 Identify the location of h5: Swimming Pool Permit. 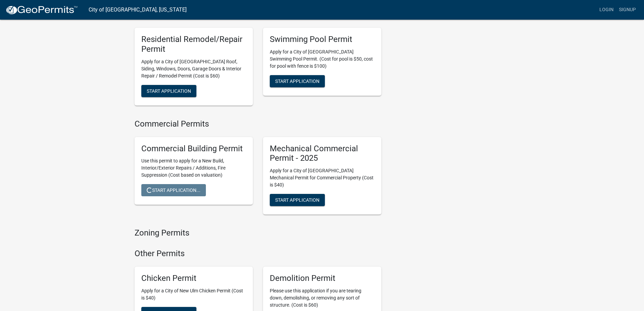
(322, 39).